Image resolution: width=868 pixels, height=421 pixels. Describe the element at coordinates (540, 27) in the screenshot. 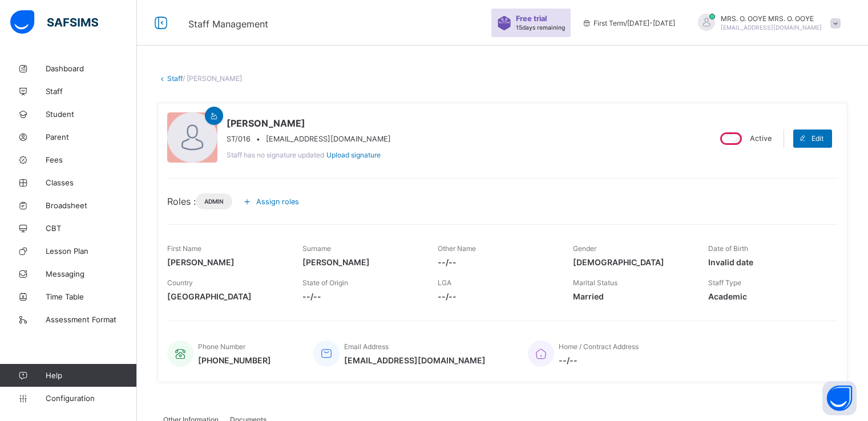

I see `span: 15 days remaining` at that location.